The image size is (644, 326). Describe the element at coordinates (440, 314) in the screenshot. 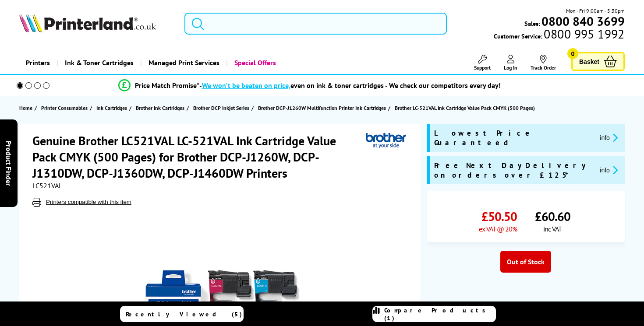

I see `span: Compare Products (1)` at that location.